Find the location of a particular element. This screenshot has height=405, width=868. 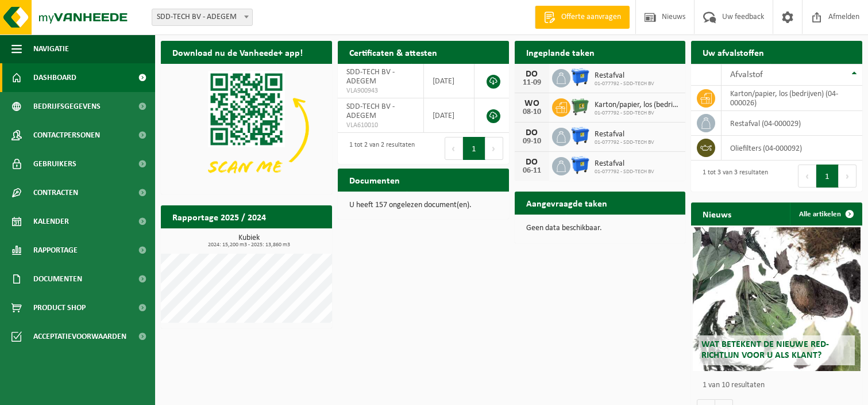

span: Kalender is located at coordinates (51, 221).